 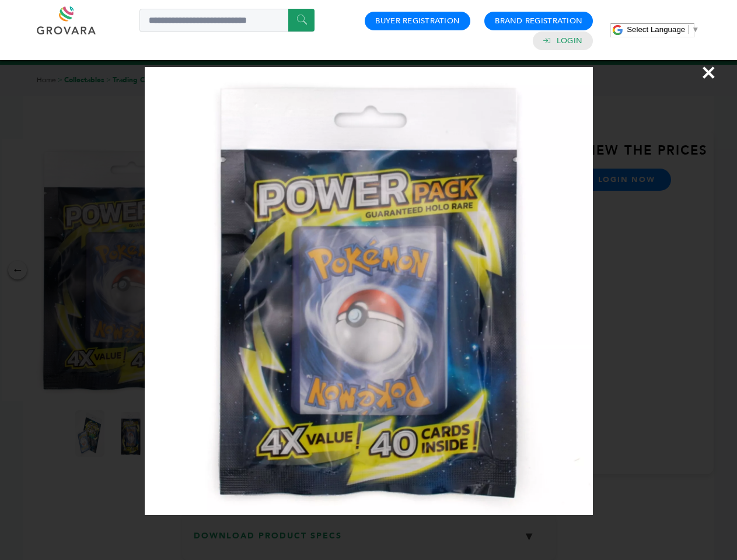 What do you see at coordinates (369, 291) in the screenshot?
I see `img: Image Preview` at bounding box center [369, 291].